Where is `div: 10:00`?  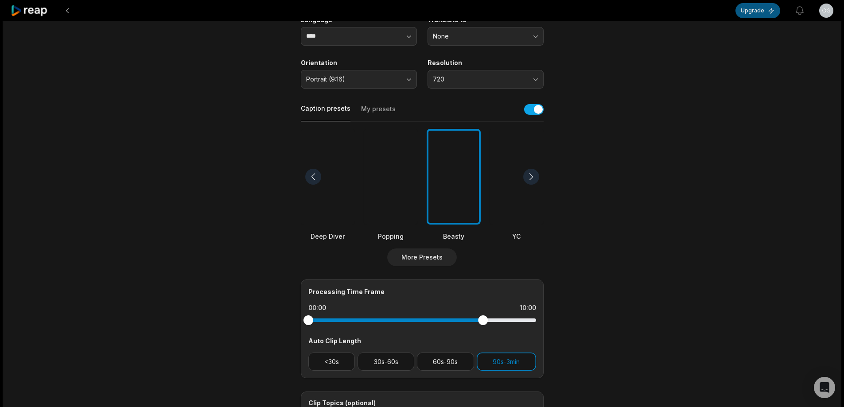
div: 10:00 is located at coordinates (528, 308).